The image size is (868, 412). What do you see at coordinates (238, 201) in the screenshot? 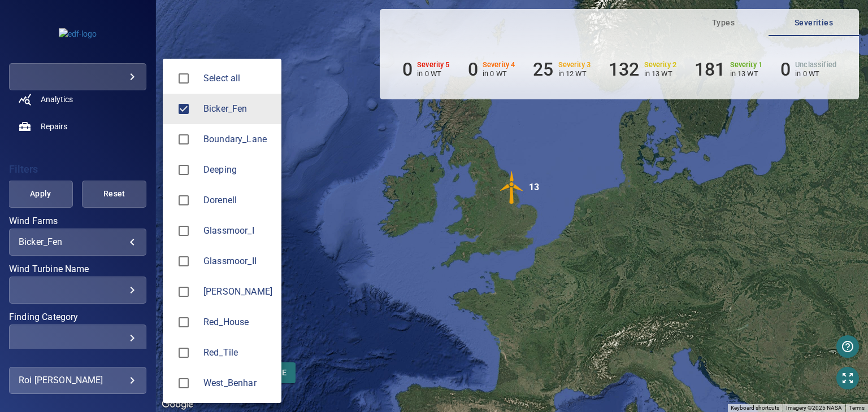
I see `div: Wind Farms Dorenell` at bounding box center [238, 201].